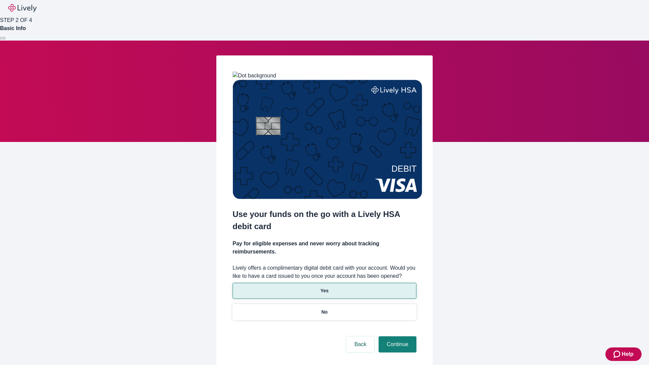 The width and height of the screenshot is (649, 365). I want to click on p: No, so click(324, 312).